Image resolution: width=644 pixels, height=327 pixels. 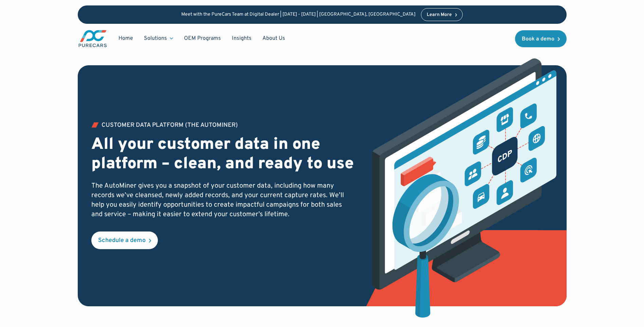 What do you see at coordinates (125, 240) in the screenshot?
I see `a: Schedule a demo` at bounding box center [125, 240].